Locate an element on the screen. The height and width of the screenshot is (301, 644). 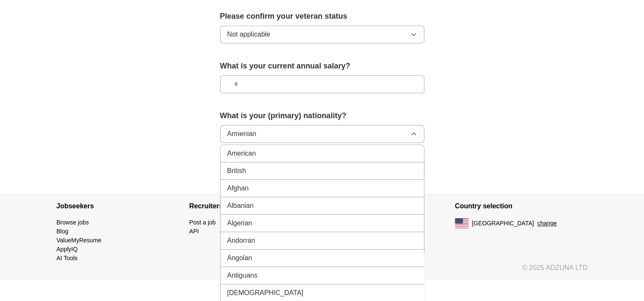
a: Post a job is located at coordinates (203, 222).